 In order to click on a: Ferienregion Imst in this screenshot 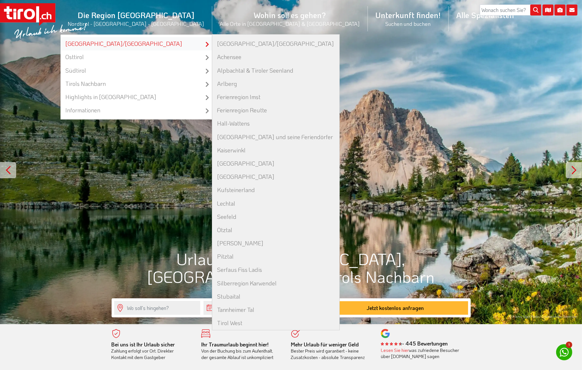, I will do `click(275, 97)`.